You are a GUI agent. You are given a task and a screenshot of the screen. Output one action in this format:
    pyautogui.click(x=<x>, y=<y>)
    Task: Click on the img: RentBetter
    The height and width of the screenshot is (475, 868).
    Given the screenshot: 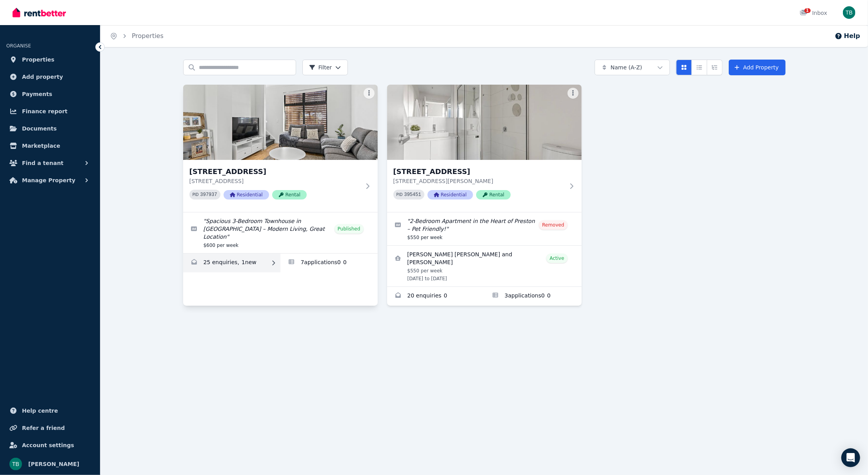 What is the action you would take?
    pyautogui.click(x=39, y=13)
    